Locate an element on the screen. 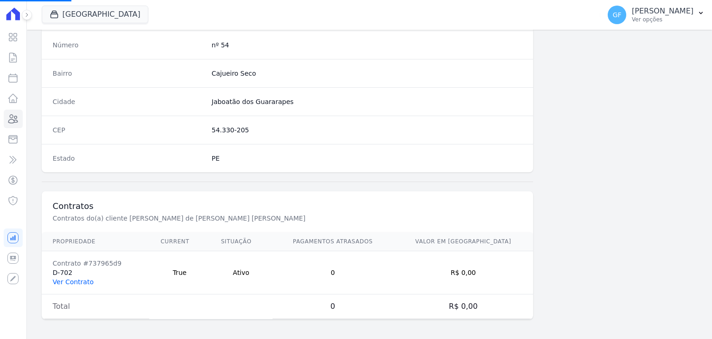 The image size is (712, 339). dt: Cidade is located at coordinates (128, 102).